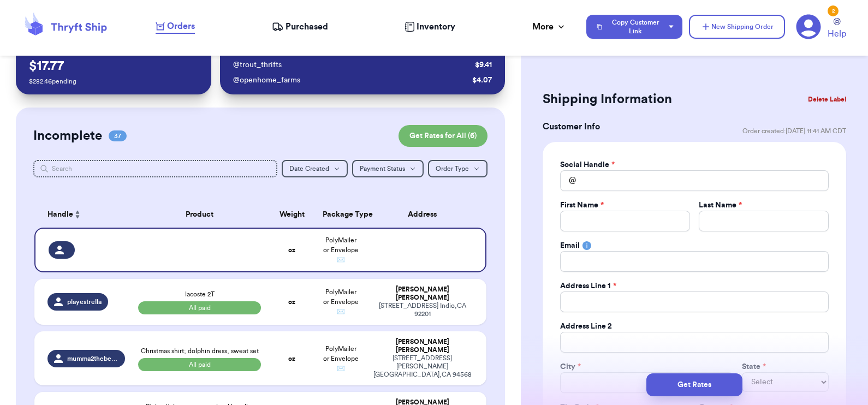 The width and height of the screenshot is (868, 405). Describe the element at coordinates (176, 26) in the screenshot. I see `a: Orders` at that location.